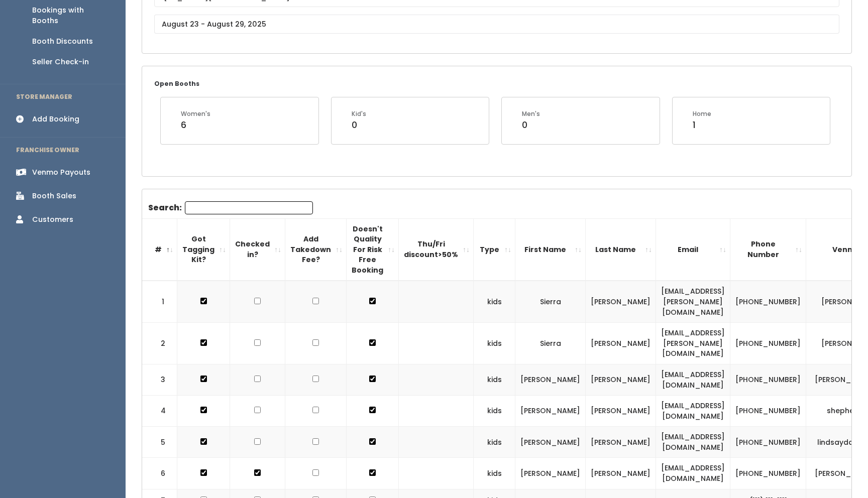 The width and height of the screenshot is (868, 498). I want to click on div: 6, so click(196, 125).